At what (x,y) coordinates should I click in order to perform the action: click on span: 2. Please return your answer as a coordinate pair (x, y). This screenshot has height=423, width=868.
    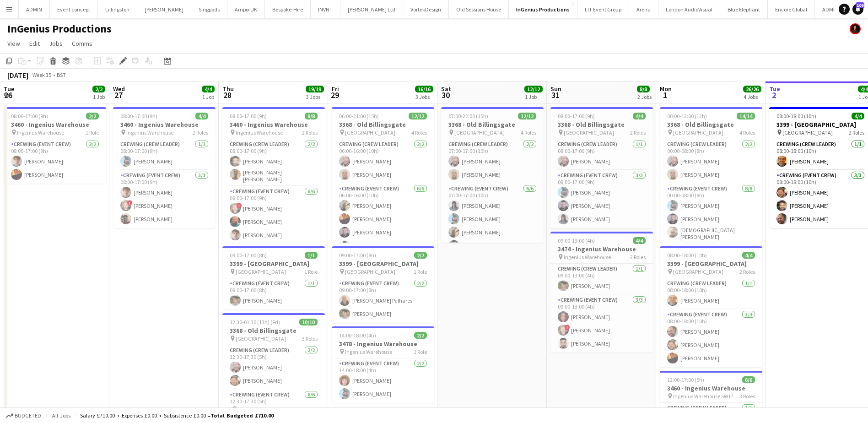
    Looking at the image, I should click on (773, 95).